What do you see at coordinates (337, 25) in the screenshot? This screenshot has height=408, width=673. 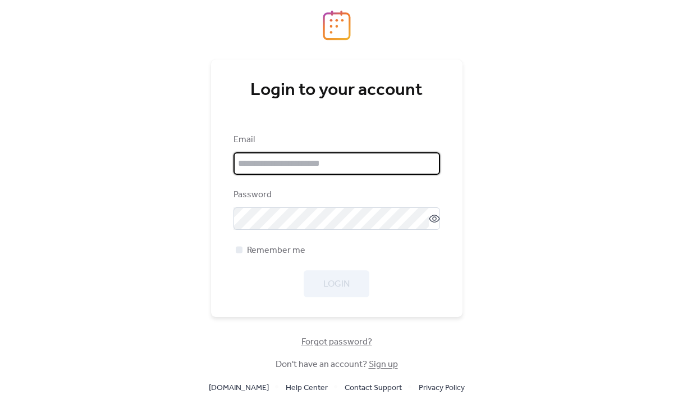 I see `img: logo` at bounding box center [337, 25].